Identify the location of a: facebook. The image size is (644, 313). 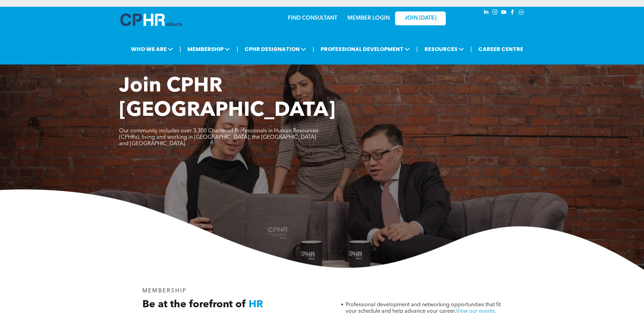
(512, 13).